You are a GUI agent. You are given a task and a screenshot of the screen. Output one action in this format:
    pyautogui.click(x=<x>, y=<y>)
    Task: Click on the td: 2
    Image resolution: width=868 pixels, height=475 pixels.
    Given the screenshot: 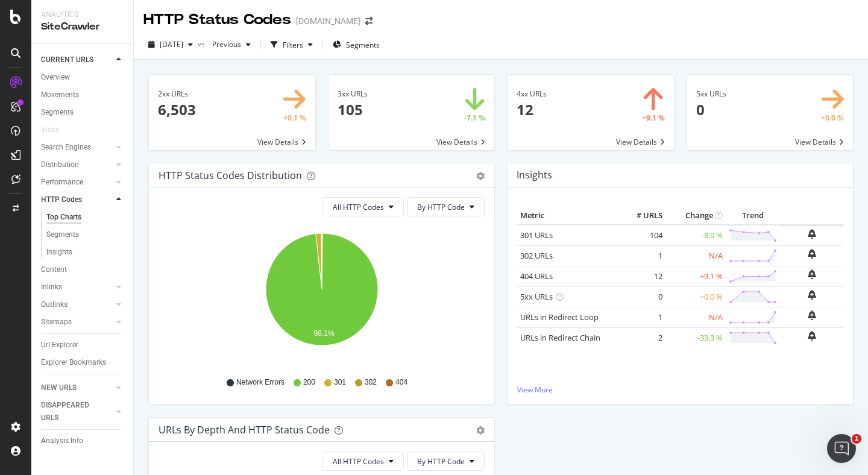 What is the action you would take?
    pyautogui.click(x=642, y=338)
    